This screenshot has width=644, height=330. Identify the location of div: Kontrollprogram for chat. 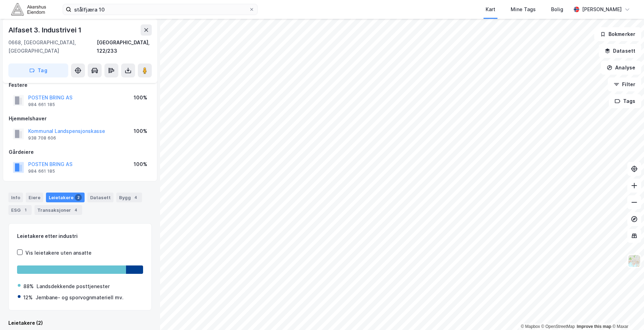
(627, 313).